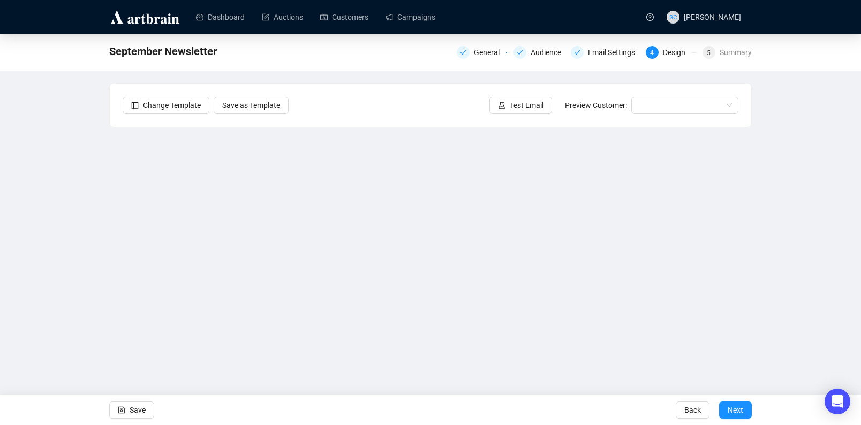  What do you see at coordinates (727, 52) in the screenshot?
I see `div: 5Summary` at bounding box center [727, 52].